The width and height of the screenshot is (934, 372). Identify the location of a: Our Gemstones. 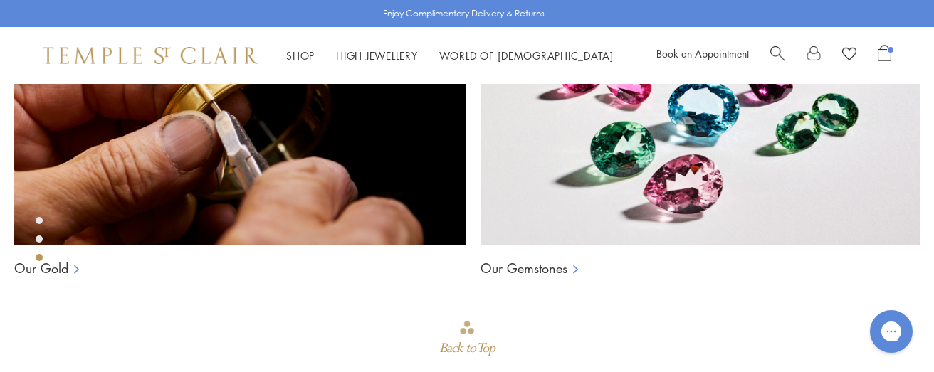
(524, 268).